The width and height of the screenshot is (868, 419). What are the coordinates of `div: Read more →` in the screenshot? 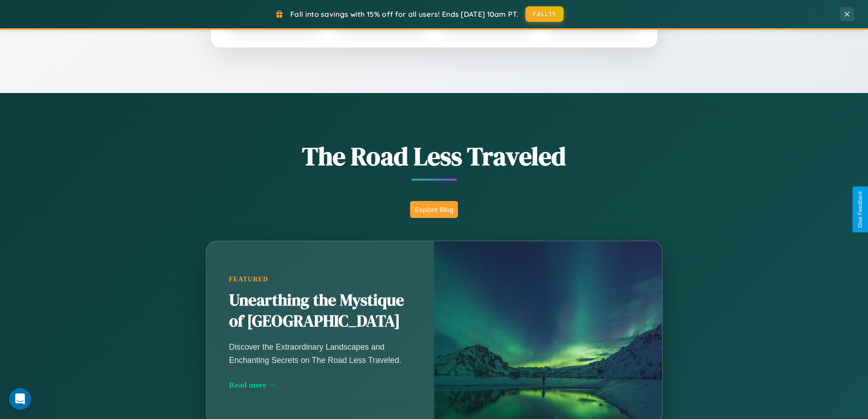 It's located at (321, 384).